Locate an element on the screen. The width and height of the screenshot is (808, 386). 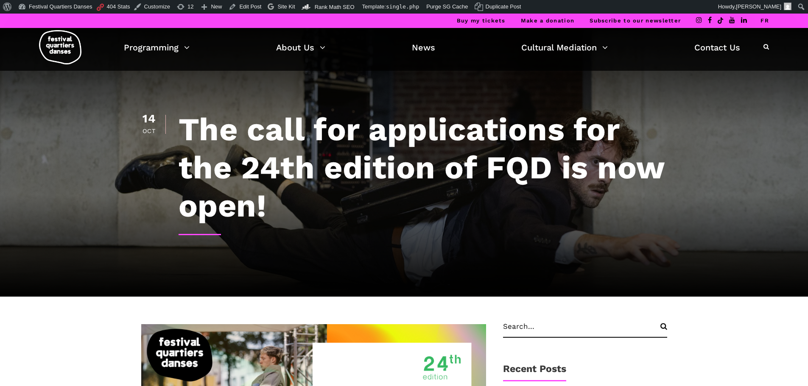
a: News is located at coordinates (423, 47).